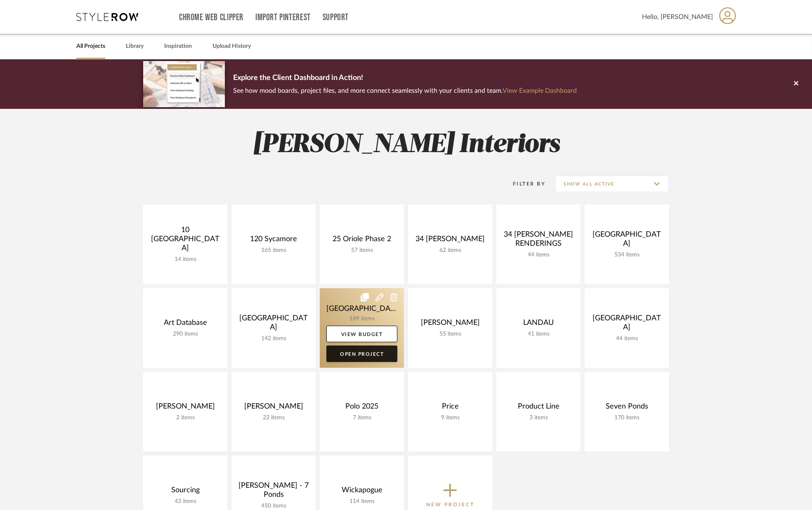  I want to click on div: 165 items, so click(273, 251).